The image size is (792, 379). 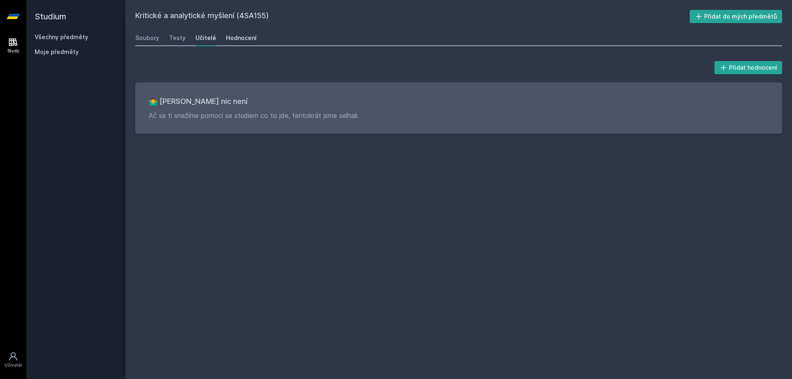 What do you see at coordinates (57, 52) in the screenshot?
I see `span: Moje předměty` at bounding box center [57, 52].